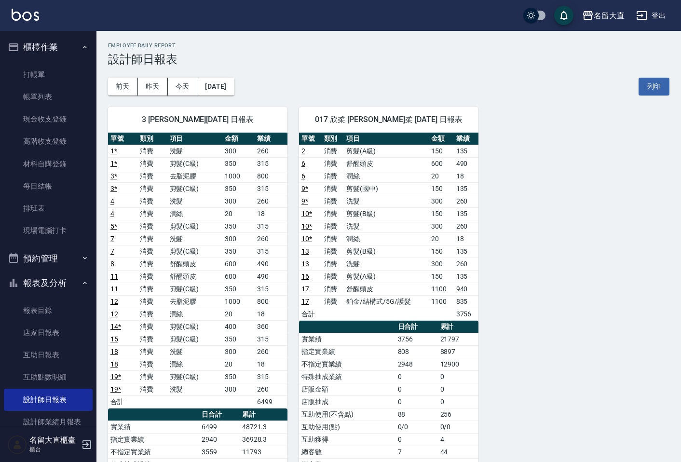  I want to click on th: 類別, so click(152, 139).